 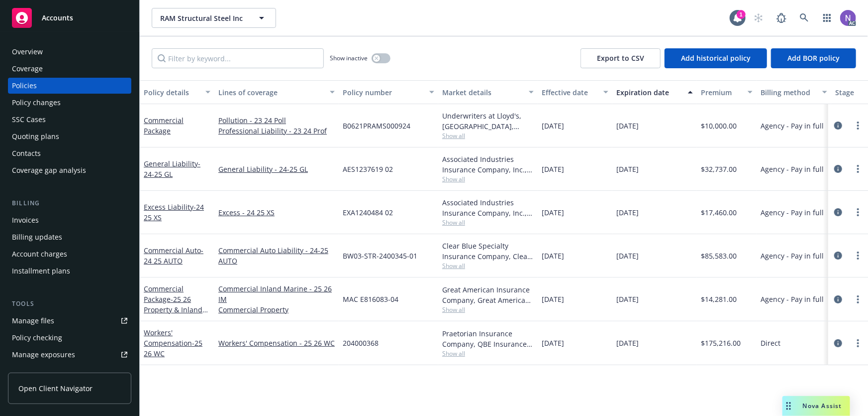 What do you see at coordinates (69, 137) in the screenshot?
I see `a: Quoting plans` at bounding box center [69, 137].